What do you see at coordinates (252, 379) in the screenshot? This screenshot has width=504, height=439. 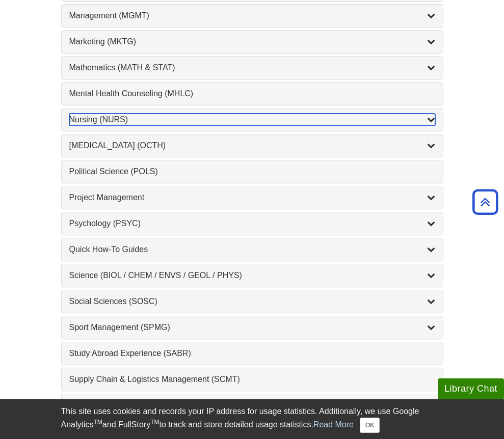 I see `div: Supply Chain & Logistics Management (SCMT)` at bounding box center [252, 379].